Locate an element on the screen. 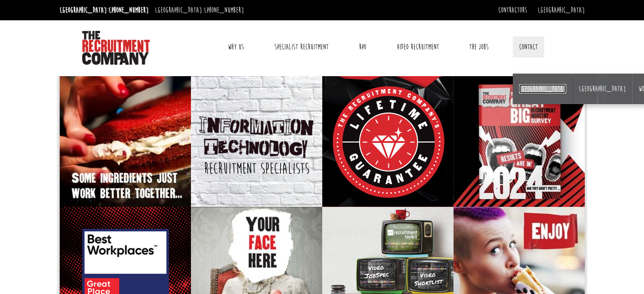  a: Contractors is located at coordinates (513, 10).